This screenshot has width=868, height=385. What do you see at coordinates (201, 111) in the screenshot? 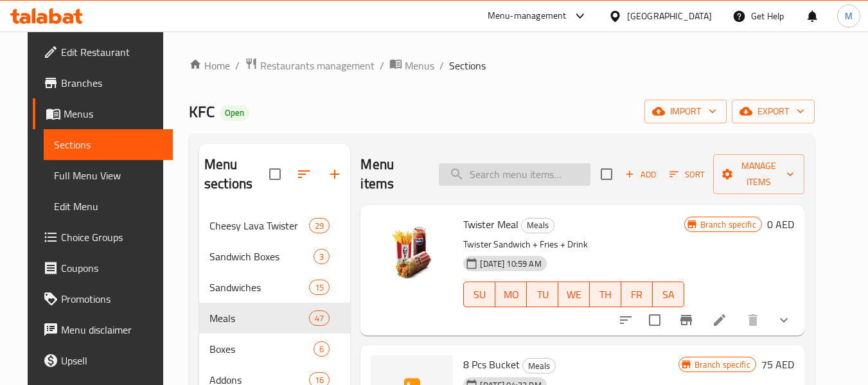
I see `span: KFC` at bounding box center [201, 111].